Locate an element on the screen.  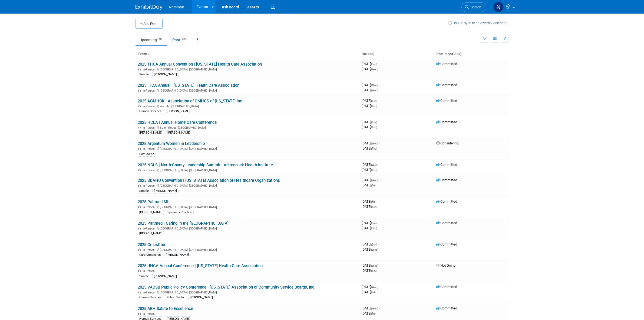
a: 2025 HCLA | Annual Home Care Conference is located at coordinates (178, 123).